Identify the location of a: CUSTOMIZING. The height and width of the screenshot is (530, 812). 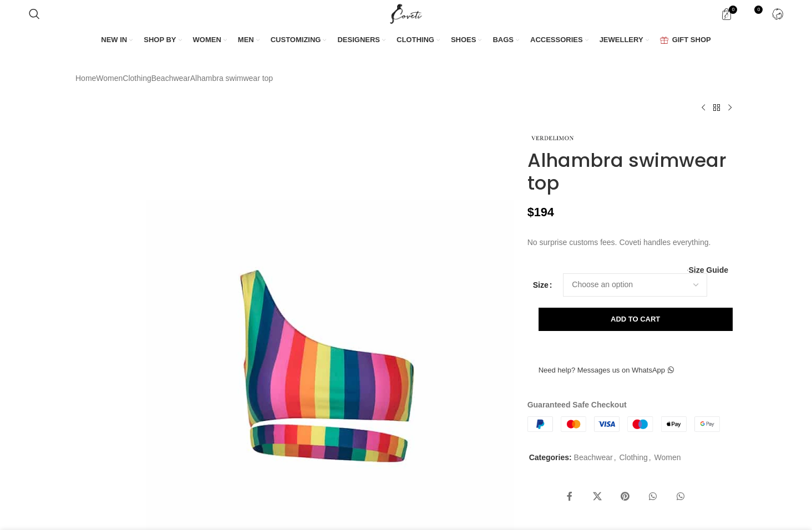
(298, 40).